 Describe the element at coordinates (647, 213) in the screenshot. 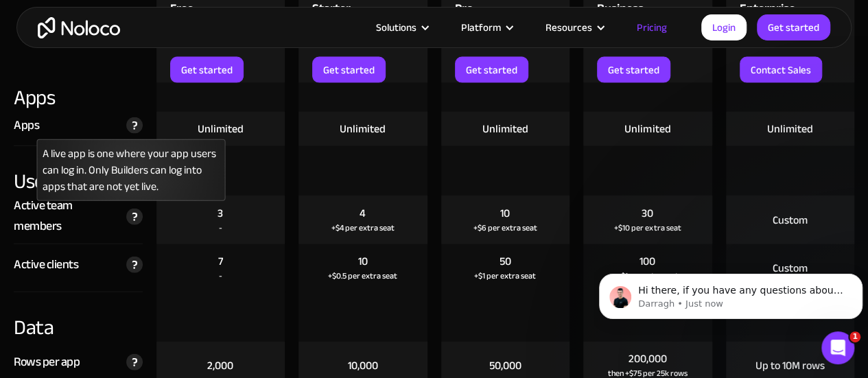

I see `div: 30` at that location.